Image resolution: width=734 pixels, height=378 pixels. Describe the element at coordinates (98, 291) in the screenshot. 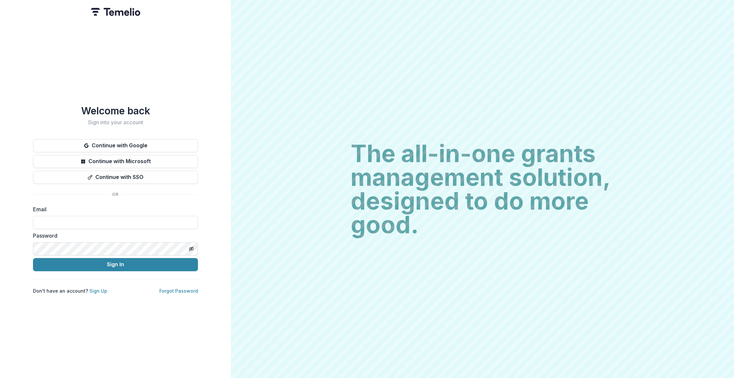

I see `a: Sign Up` at that location.